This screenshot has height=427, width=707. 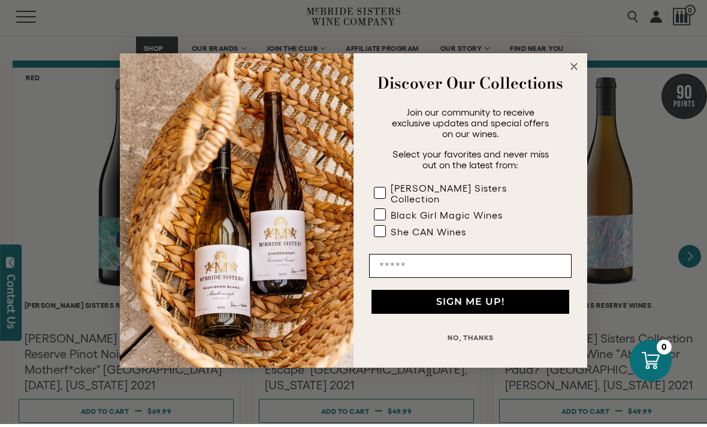 I want to click on input: Email, so click(x=471, y=269).